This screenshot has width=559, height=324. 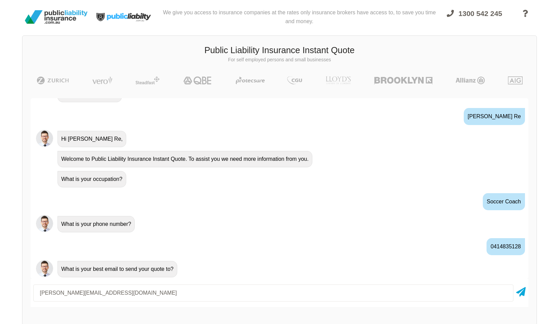 What do you see at coordinates (273, 293) in the screenshot?
I see `input: Your email` at bounding box center [273, 293].